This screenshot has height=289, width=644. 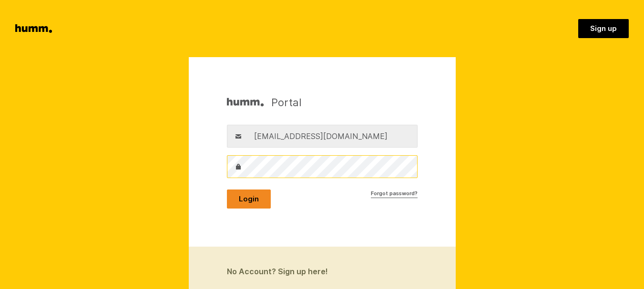 I want to click on h1: Portal, so click(x=264, y=102).